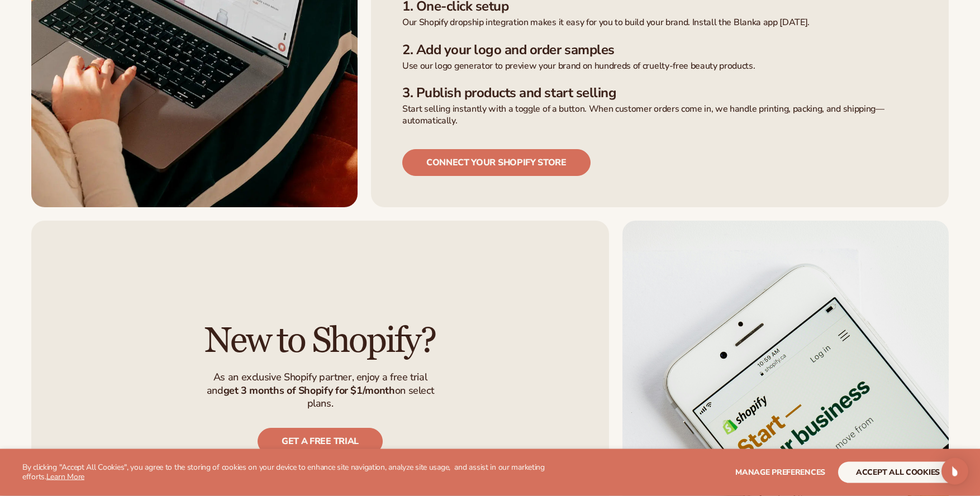  Describe the element at coordinates (660, 22) in the screenshot. I see `p: Our Shopify dropship integration makes it easy for you to build your brand. Install the Blanka ap...` at that location.